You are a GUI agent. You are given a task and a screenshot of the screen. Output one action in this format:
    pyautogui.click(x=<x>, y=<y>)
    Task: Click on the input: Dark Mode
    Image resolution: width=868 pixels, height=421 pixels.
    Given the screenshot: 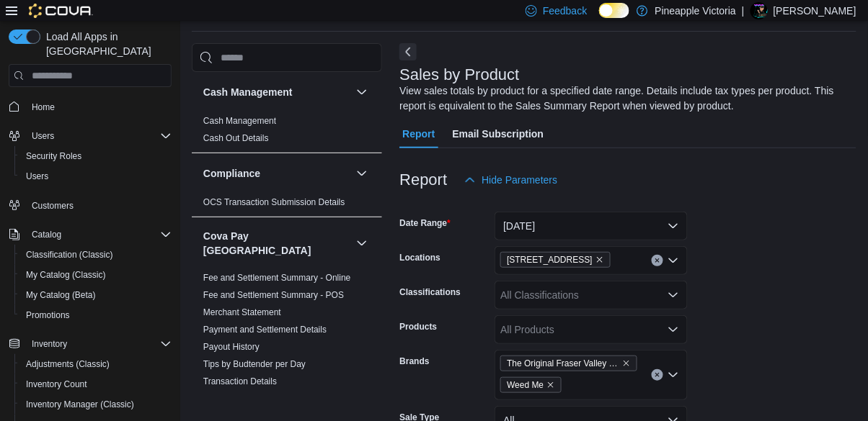 What is the action you would take?
    pyautogui.click(x=614, y=10)
    